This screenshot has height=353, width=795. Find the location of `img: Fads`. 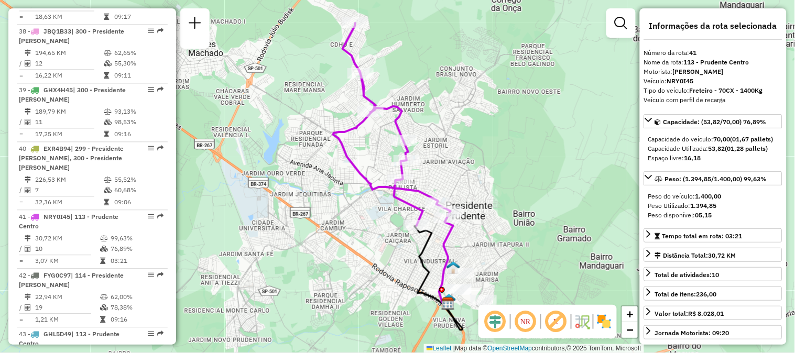

img: Fads is located at coordinates (453, 268).